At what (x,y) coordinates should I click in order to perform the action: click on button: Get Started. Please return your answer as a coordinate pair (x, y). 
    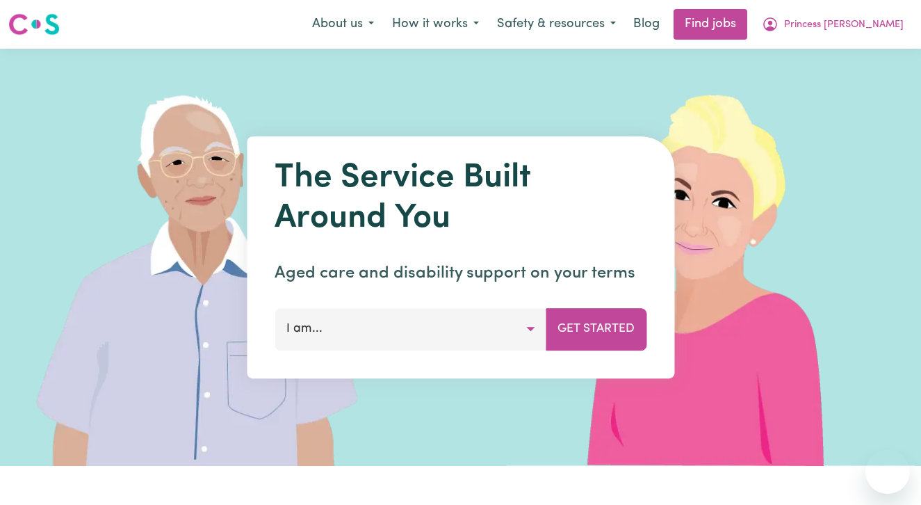
    Looking at the image, I should click on (596, 329).